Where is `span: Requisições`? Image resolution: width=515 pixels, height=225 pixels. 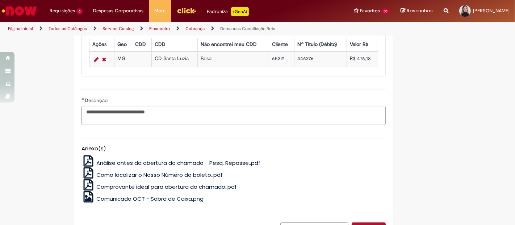 span: Requisições is located at coordinates (62, 11).